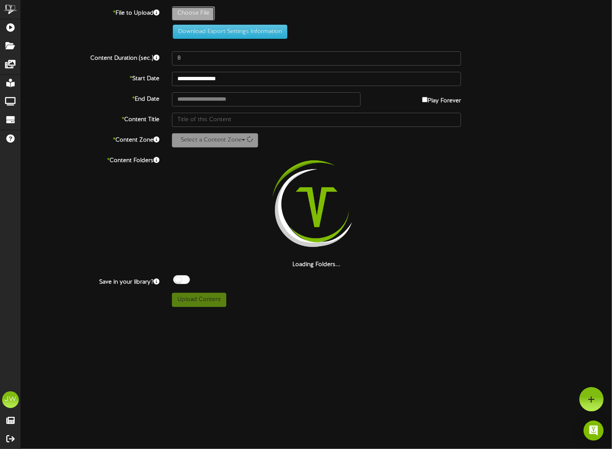 The image size is (612, 449). What do you see at coordinates (215, 140) in the screenshot?
I see `button: Select a Content Zone` at bounding box center [215, 140].